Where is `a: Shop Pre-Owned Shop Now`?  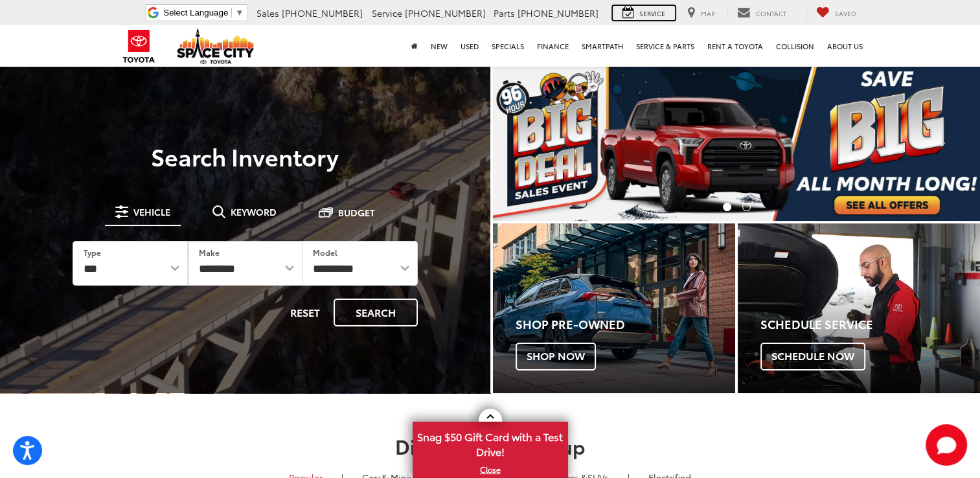 a: Shop Pre-Owned Shop Now is located at coordinates (614, 308).